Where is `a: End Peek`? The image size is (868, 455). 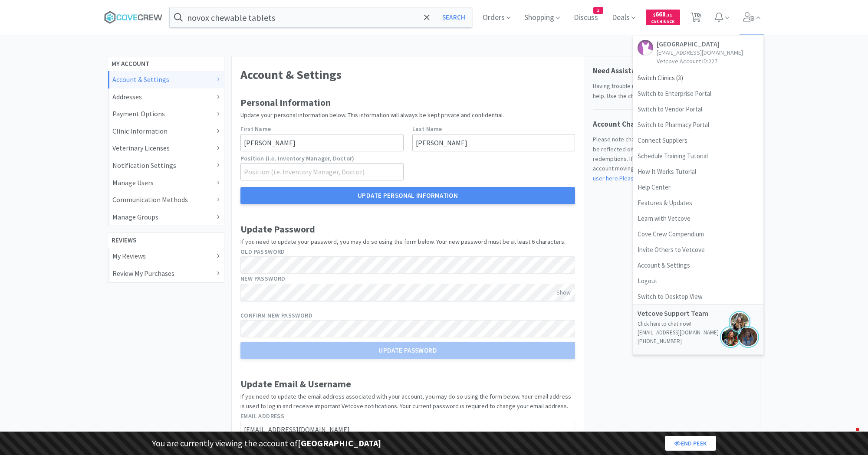
a: End Peek is located at coordinates (691, 444).